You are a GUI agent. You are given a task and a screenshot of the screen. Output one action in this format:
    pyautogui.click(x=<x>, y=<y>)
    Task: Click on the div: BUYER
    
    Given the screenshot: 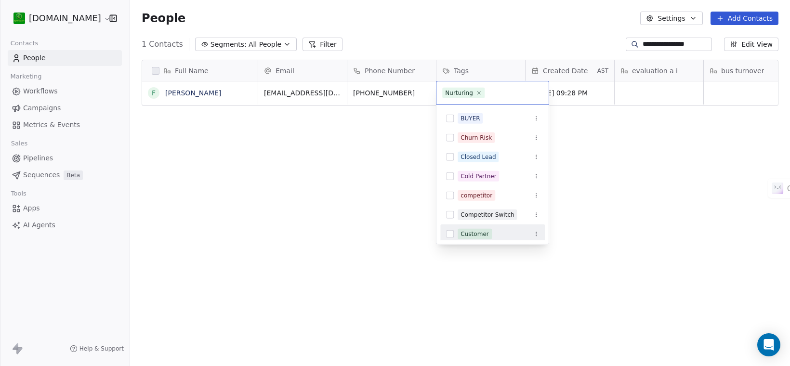 What is the action you would take?
    pyautogui.click(x=470, y=119)
    